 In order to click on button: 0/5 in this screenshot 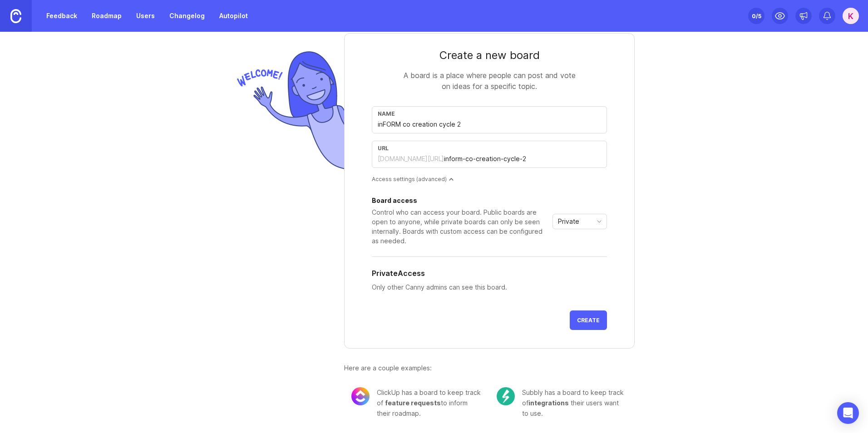, I will do `click(756, 16)`.